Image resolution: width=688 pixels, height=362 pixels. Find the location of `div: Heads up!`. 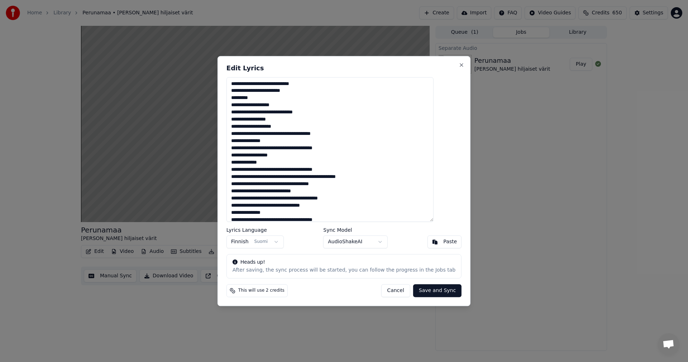

div: Heads up! is located at coordinates (344, 262).